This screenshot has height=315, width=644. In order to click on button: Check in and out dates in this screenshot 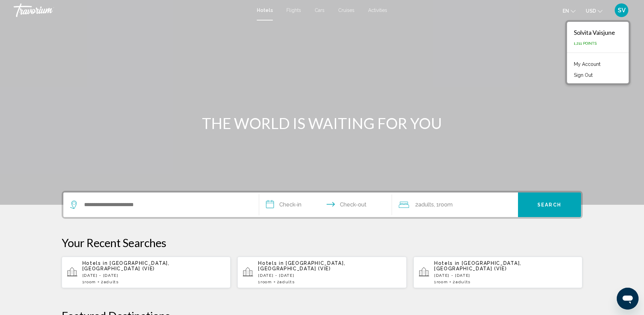, I will do `click(326, 205)`.